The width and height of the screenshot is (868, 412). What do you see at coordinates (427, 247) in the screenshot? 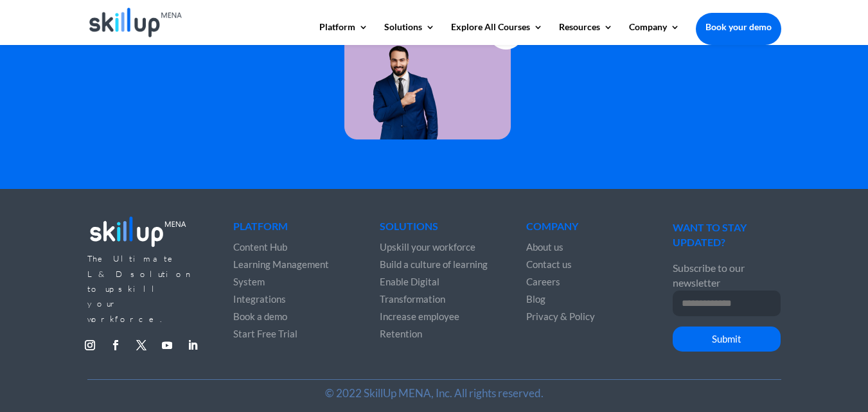
I see `a: Upskill your workforce` at bounding box center [427, 247].